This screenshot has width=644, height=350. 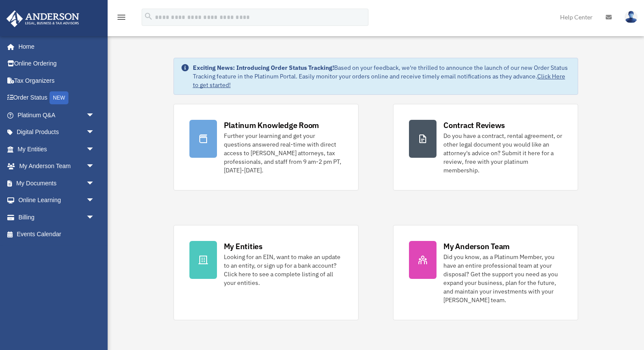 I want to click on a: menu, so click(x=121, y=18).